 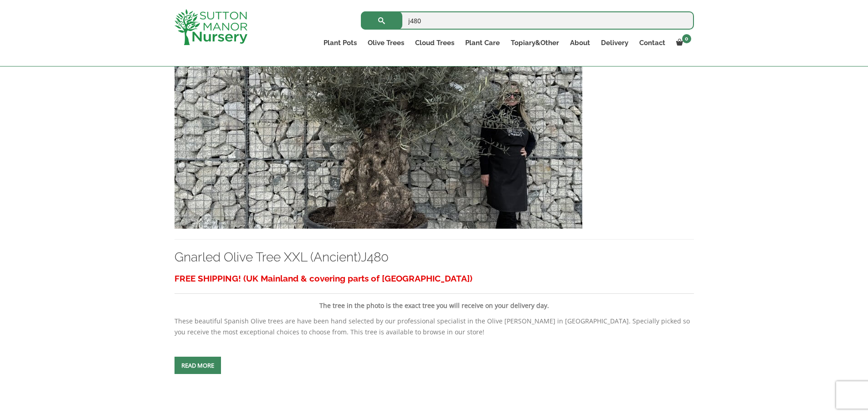 I want to click on a: Read more, so click(x=198, y=366).